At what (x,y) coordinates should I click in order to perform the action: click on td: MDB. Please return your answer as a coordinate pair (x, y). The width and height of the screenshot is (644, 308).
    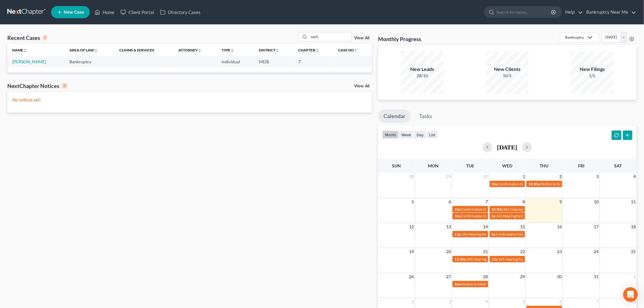
    Looking at the image, I should click on (273, 61).